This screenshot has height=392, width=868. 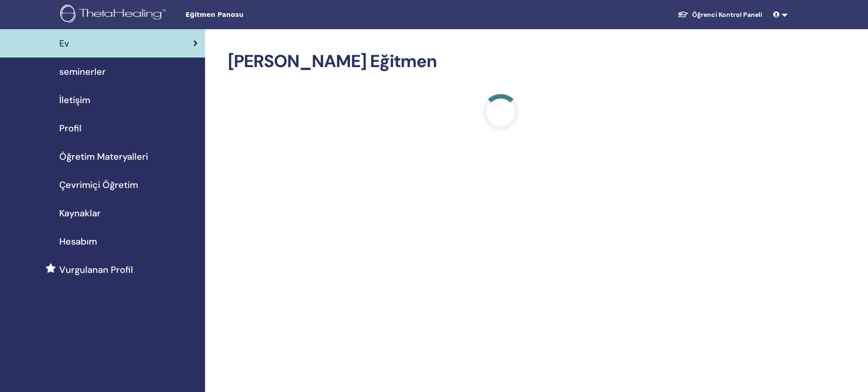 I want to click on span: Hesabım, so click(x=78, y=242).